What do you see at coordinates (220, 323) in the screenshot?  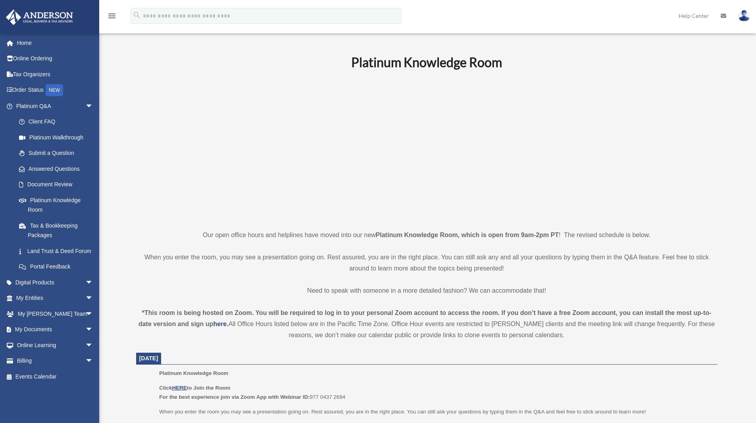 I see `a: here` at bounding box center [220, 323].